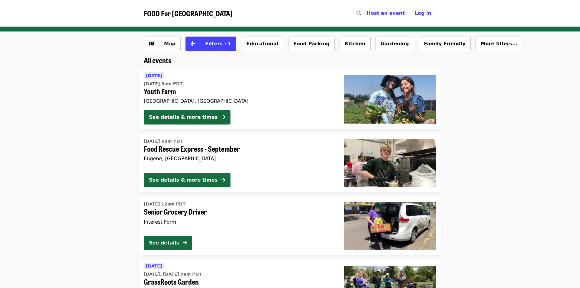 The image size is (580, 288). What do you see at coordinates (390, 163) in the screenshot?
I see `img: Food Rescue Express - September organized by FOOD For Lane County` at bounding box center [390, 163].